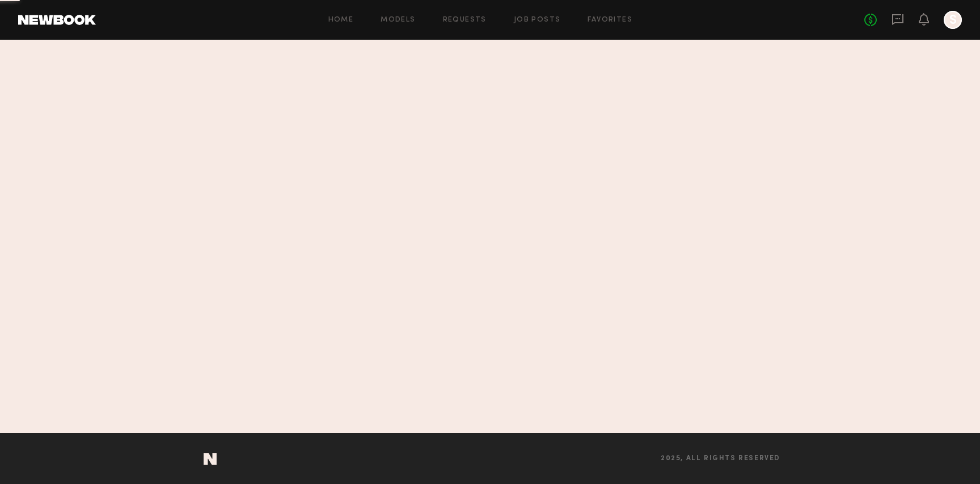 This screenshot has width=980, height=484. Describe the element at coordinates (720, 459) in the screenshot. I see `span: 2025, all rights reserved` at that location.